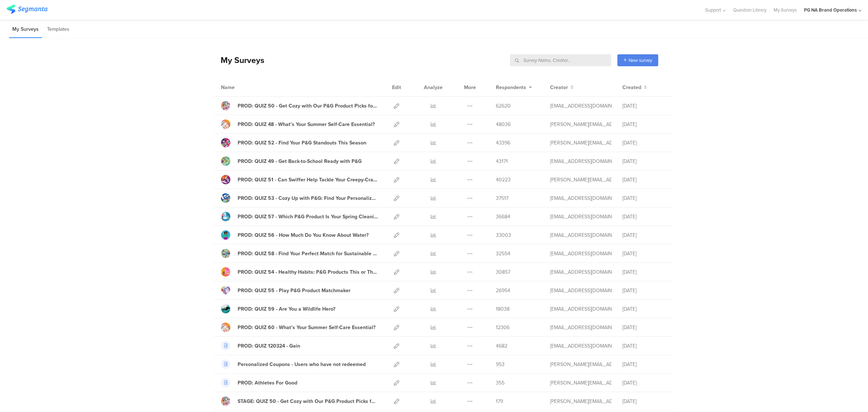 The width and height of the screenshot is (868, 412). I want to click on a: PROD: QUIZ 52 - Find Your P&G Standouts This Season, so click(294, 142).